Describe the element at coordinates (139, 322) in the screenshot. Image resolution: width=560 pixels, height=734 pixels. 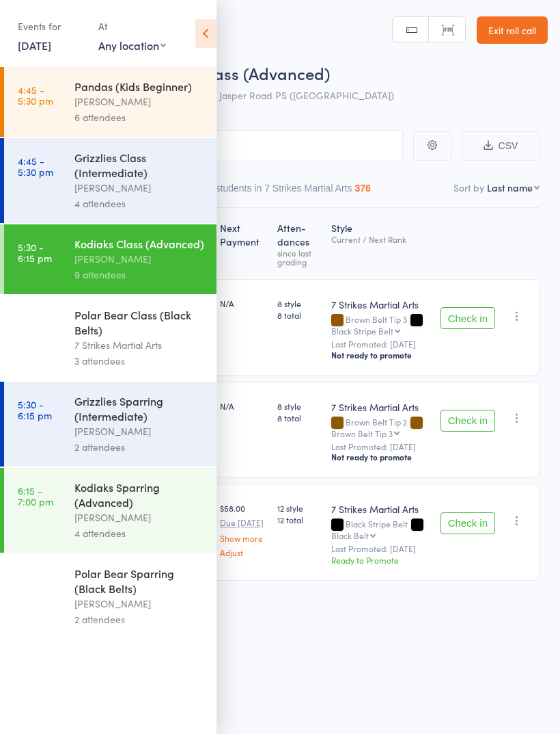
I see `div: Polar Bear Class (Black Belts)` at that location.